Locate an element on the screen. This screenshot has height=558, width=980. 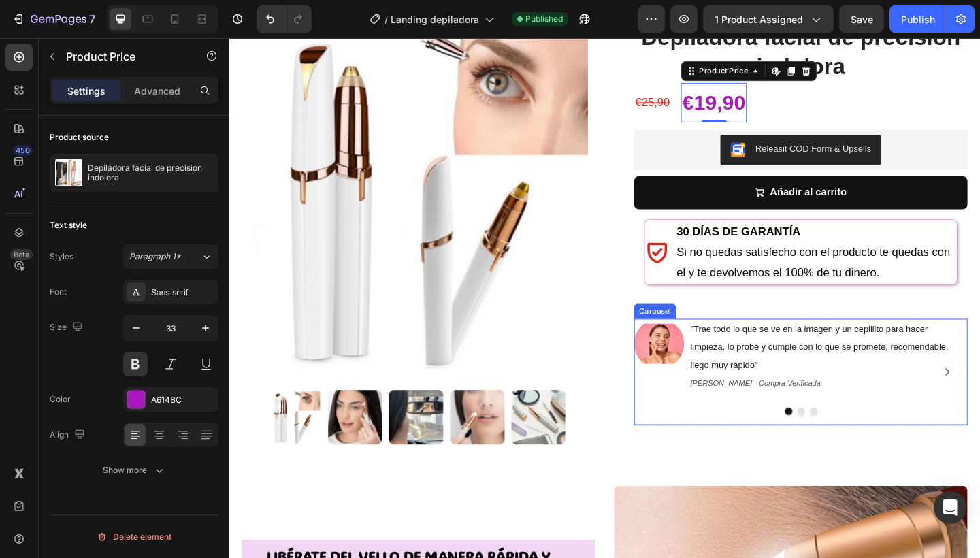
div: Añadir al carrito is located at coordinates (629, 168).